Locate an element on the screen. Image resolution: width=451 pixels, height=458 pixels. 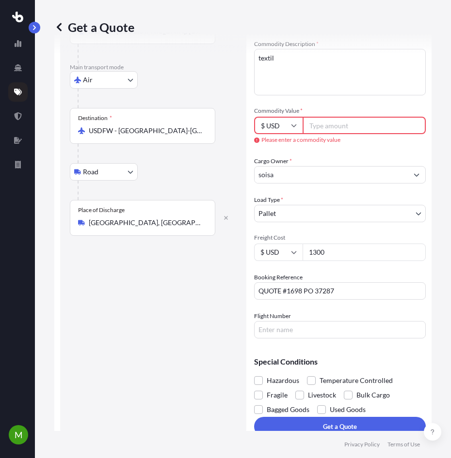
p: Privacy Policy is located at coordinates (362, 445).